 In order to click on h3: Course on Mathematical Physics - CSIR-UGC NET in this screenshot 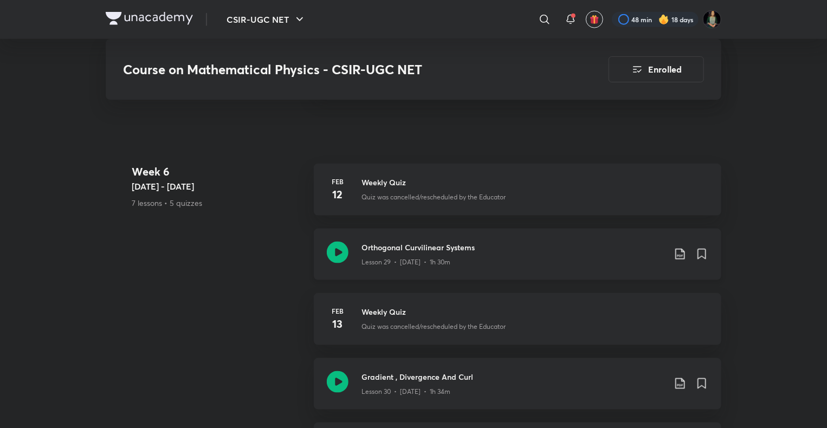, I will do `click(335, 69)`.